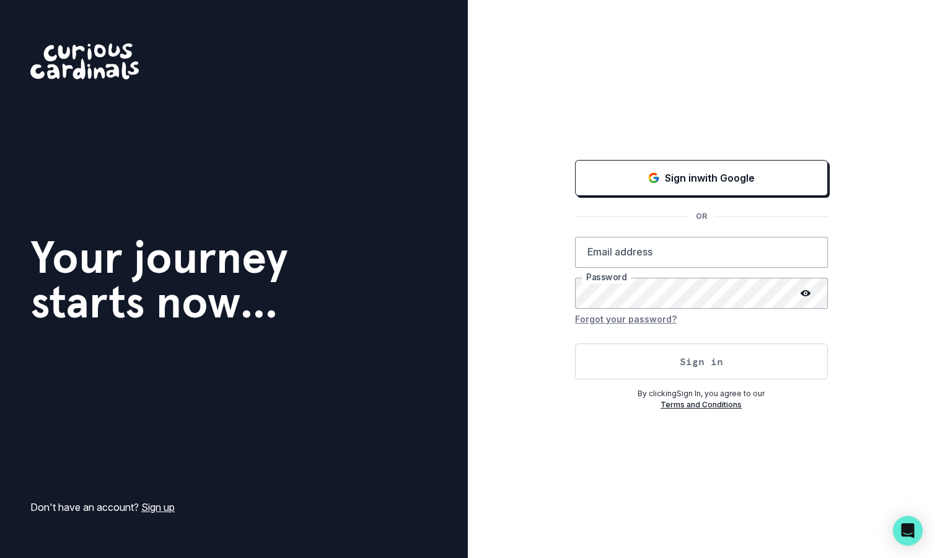 This screenshot has width=935, height=558. Describe the element at coordinates (84, 61) in the screenshot. I see `img: Curious Cardinals Logo` at that location.